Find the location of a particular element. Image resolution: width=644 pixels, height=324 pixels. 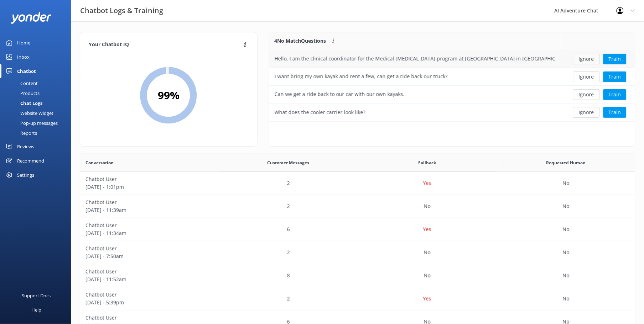

div: Website Widget is located at coordinates (28, 114).